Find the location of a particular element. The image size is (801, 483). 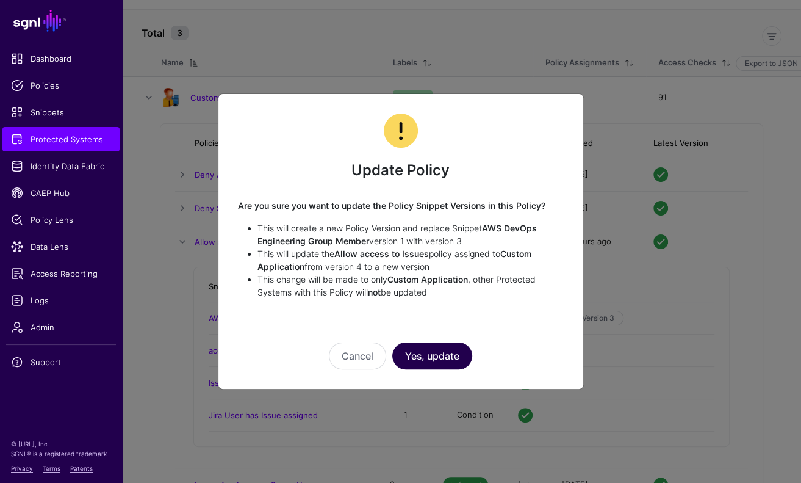

strong: Are you sure you want to update the Policy Snippet Versions in this Policy? is located at coordinates (392, 205).